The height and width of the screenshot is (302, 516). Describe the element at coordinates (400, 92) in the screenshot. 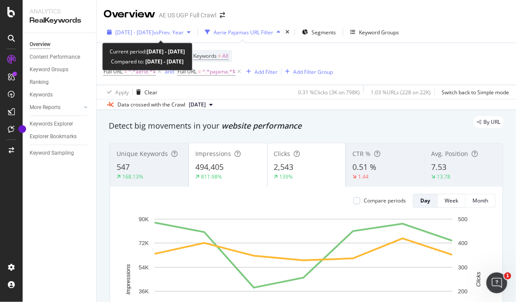

I see `div: 1.03 % URLs ( 228 on 22K )` at that location.